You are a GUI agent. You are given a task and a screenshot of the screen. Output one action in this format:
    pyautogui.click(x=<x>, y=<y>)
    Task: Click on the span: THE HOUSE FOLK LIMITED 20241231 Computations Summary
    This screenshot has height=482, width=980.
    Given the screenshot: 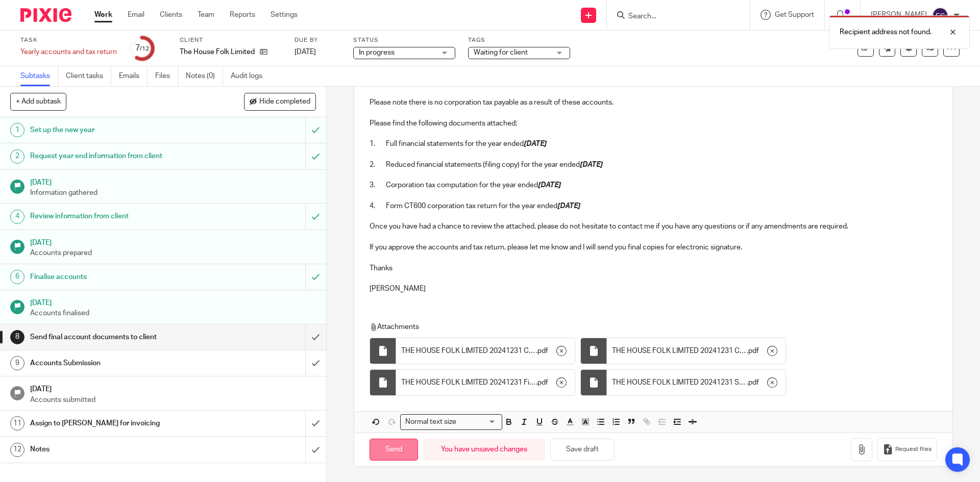 What is the action you would take?
    pyautogui.click(x=469, y=351)
    